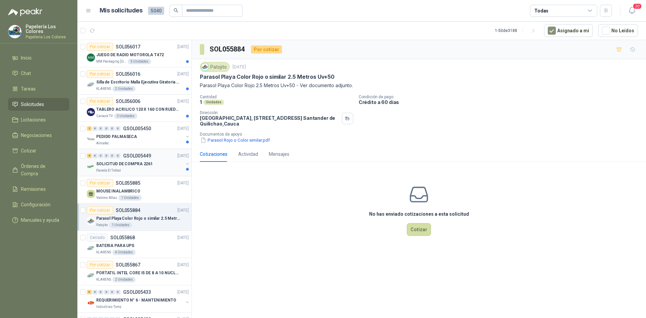  I want to click on span: Inicio, so click(26, 58).